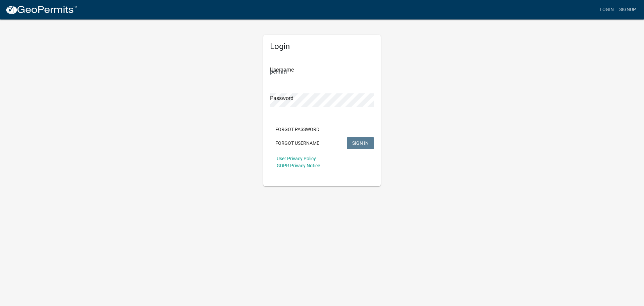 The image size is (644, 306). Describe the element at coordinates (607, 10) in the screenshot. I see `a: Login` at that location.